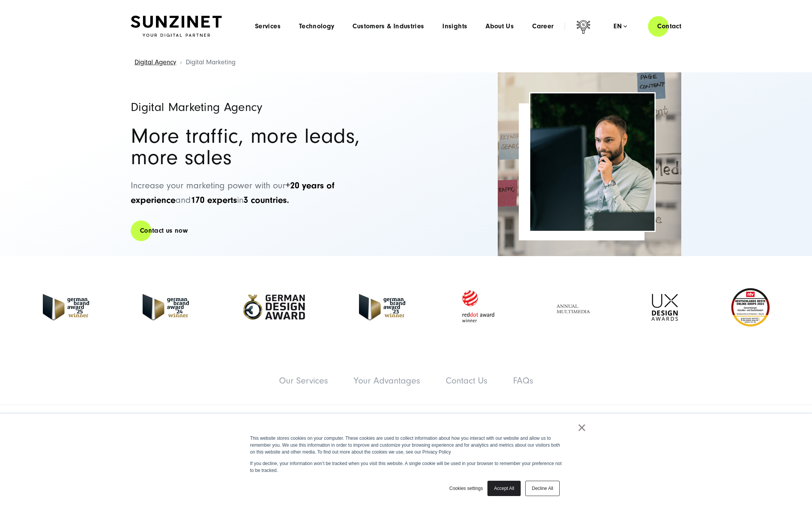 The height and width of the screenshot is (506, 812). Describe the element at coordinates (266, 200) in the screenshot. I see `span: 3 countries.` at that location.